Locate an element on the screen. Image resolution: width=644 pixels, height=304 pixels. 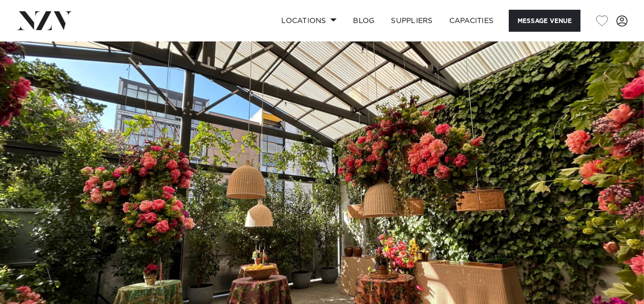
a: Locations is located at coordinates (309, 21).